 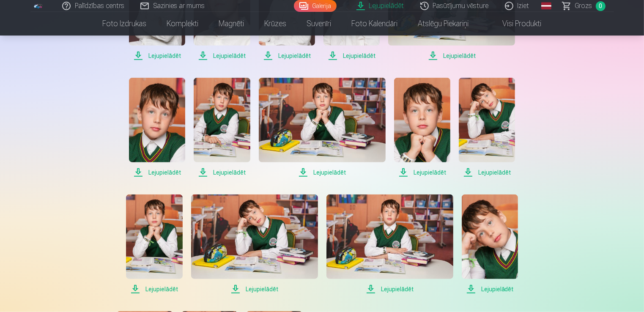 What do you see at coordinates (584, 6) in the screenshot?
I see `span: Grozs` at bounding box center [584, 6].